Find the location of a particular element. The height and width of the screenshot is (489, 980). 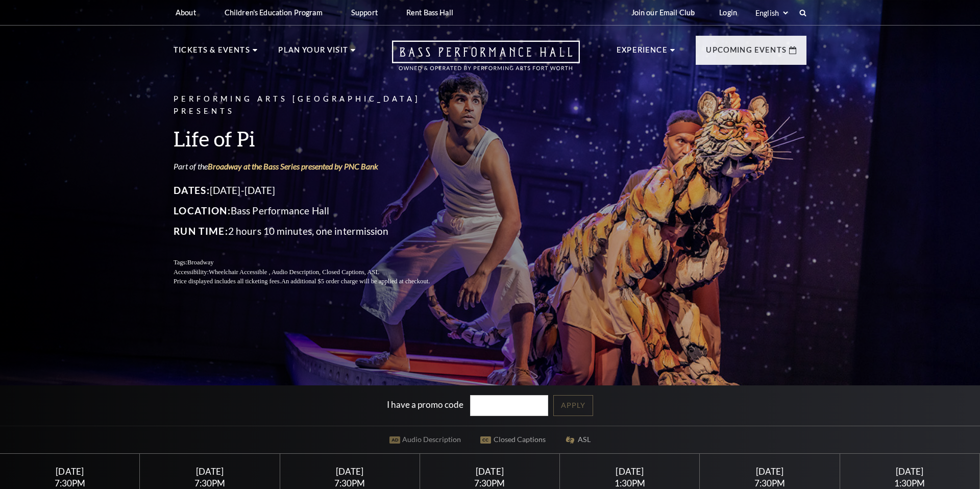

p: Children's Education Program is located at coordinates (274, 12).